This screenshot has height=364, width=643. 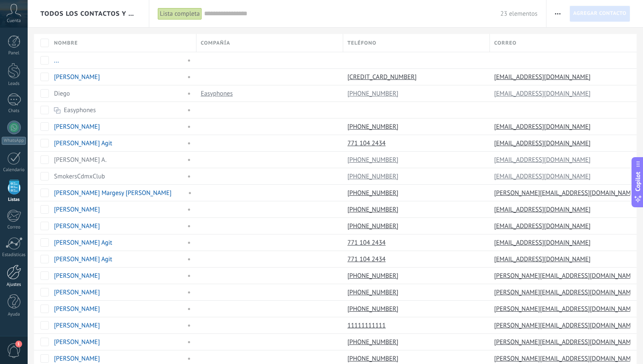 I want to click on div: Listas, so click(x=14, y=200).